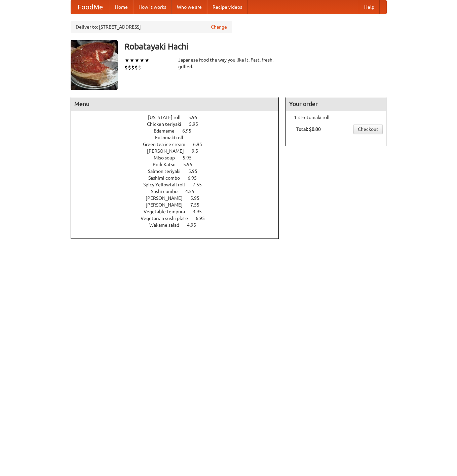  What do you see at coordinates (168, 171) in the screenshot?
I see `span: Salmon teriyaki` at bounding box center [168, 171].